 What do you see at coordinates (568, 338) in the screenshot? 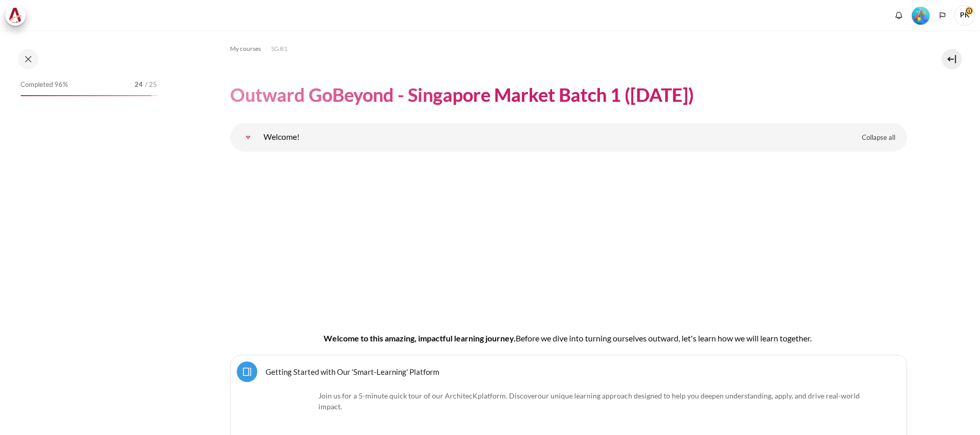
I see `h4: Welcome to this amazing, impactful learning journey.` at bounding box center [568, 338].